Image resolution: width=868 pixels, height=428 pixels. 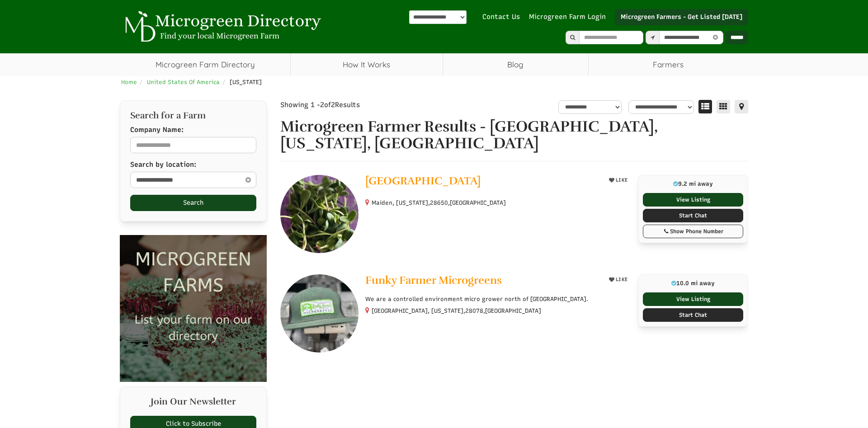 I want to click on select: sortbox-1, so click(x=661, y=107).